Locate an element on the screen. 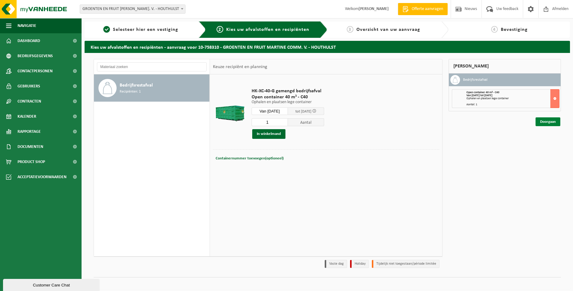 The image size is (573, 291). p: Ophalen en plaatsen lege container is located at coordinates (288, 102).